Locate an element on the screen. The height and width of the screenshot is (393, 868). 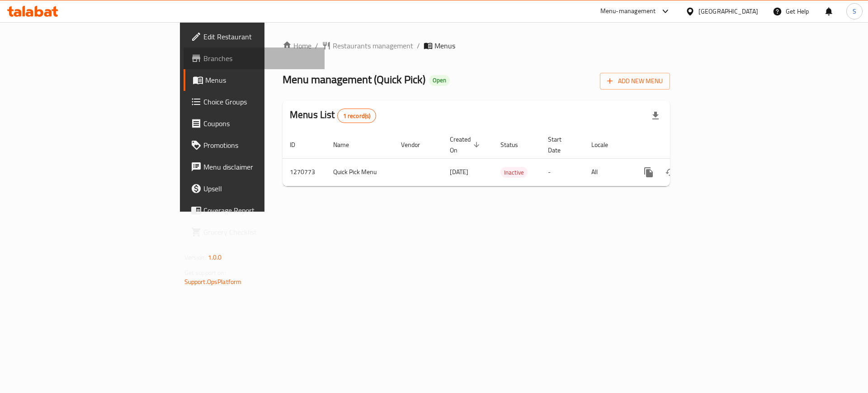
span: Status is located at coordinates (515, 145).